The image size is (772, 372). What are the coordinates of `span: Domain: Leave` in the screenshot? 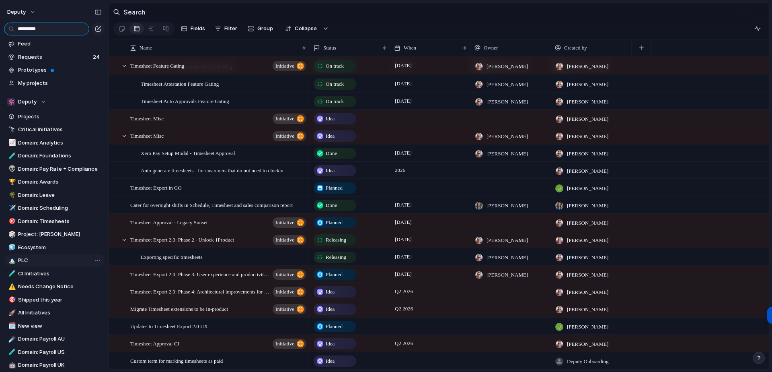 It's located at (60, 195).